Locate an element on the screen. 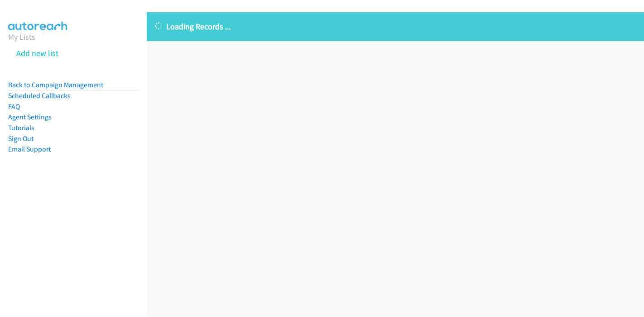 This screenshot has height=317, width=644. a: Scheduled Callbacks is located at coordinates (40, 95).